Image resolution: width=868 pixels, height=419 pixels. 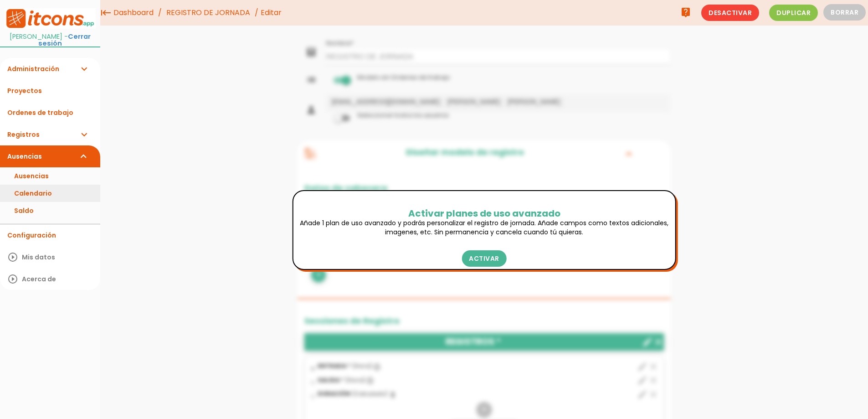 I want to click on p: Añade 1 plan de uso avanzado y podrás personalizar el registro de jornada. Añade campos como text..., so click(x=484, y=228).